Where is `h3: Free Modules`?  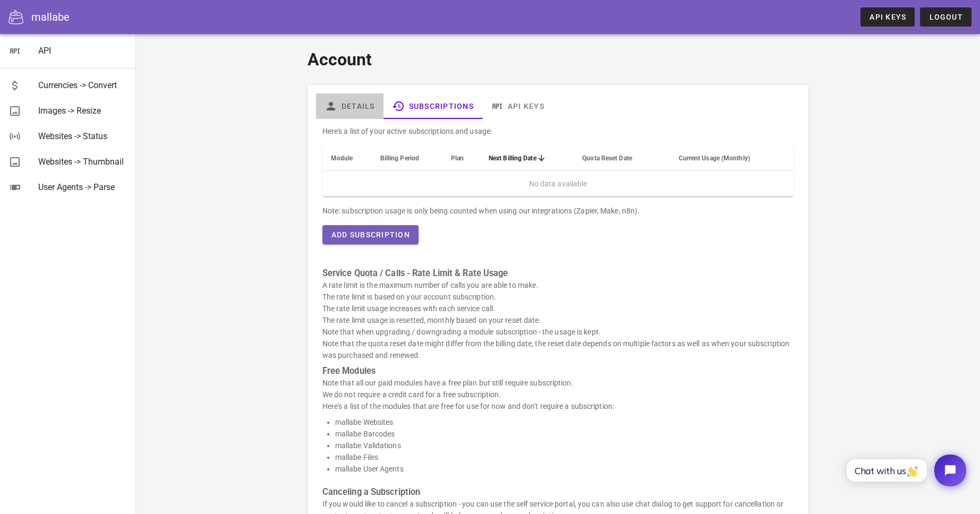
h3: Free Modules is located at coordinates (558, 371).